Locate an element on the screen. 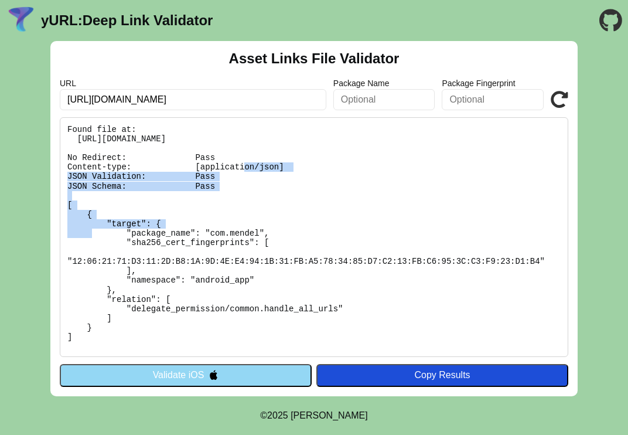  h2: Asset Links File Validator is located at coordinates (314, 59).